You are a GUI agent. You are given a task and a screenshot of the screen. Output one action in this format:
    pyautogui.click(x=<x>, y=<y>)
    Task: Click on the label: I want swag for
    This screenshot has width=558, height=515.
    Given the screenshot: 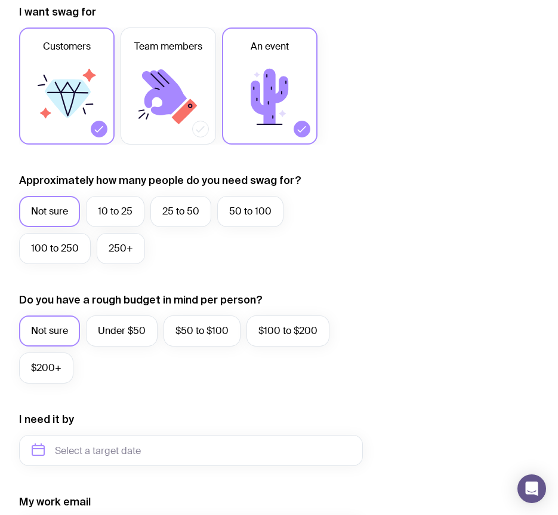 What is the action you would take?
    pyautogui.click(x=57, y=12)
    